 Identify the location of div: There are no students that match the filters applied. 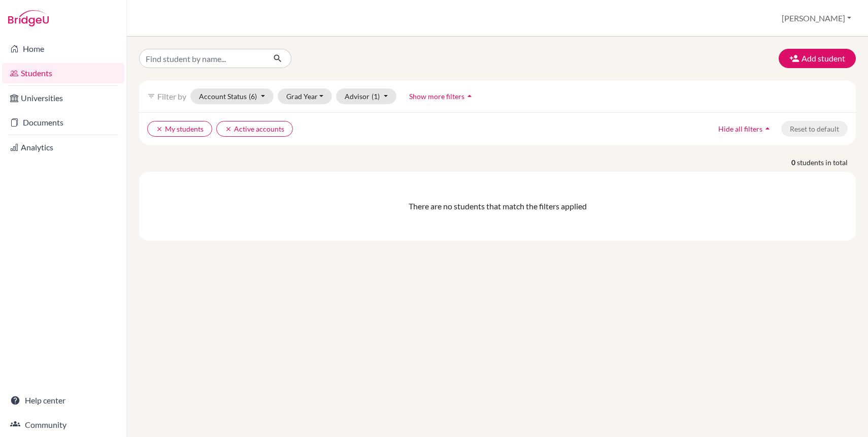
(497, 206).